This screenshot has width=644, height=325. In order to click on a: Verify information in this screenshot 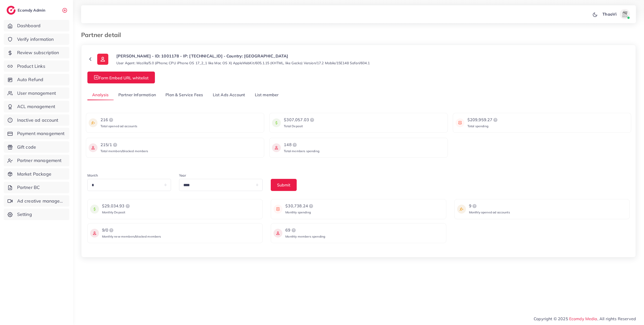, I will do `click(36, 39)`.